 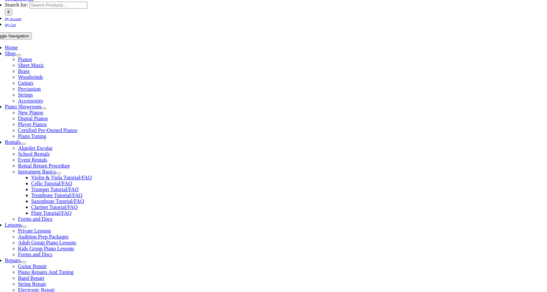 I want to click on span: Piano Tuning, so click(x=32, y=136).